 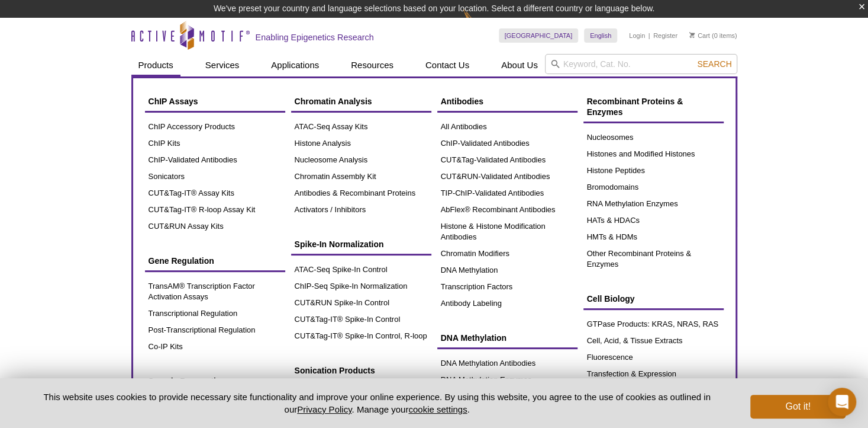 What do you see at coordinates (361, 210) in the screenshot?
I see `a: Activators / Inhibitors` at bounding box center [361, 210].